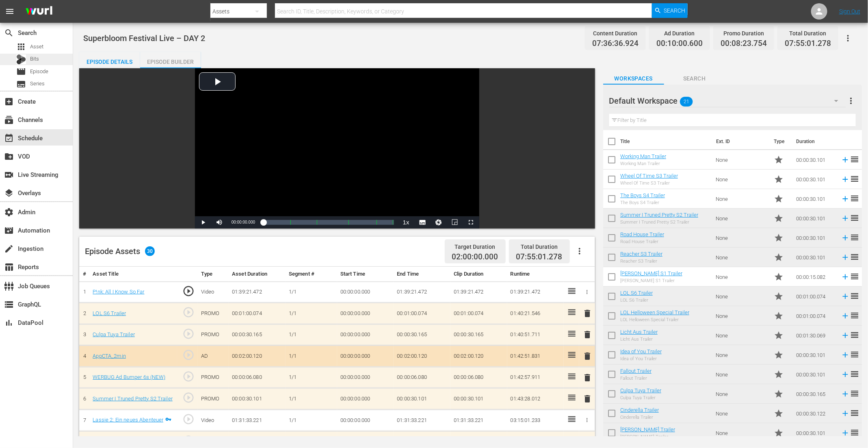 Image resolution: width=868 pixels, height=448 pixels. Describe the element at coordinates (479, 274) in the screenshot. I see `th: Clip Duration` at that location.